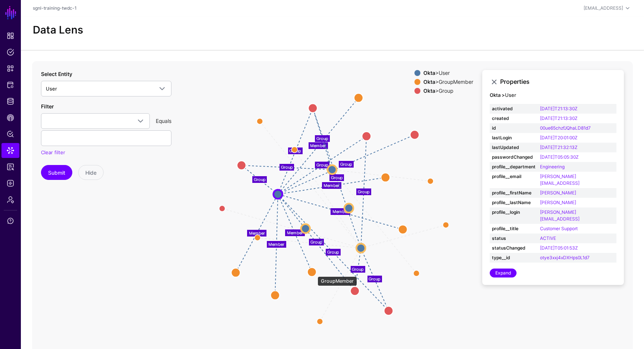  Describe the element at coordinates (513, 158) in the screenshot. I see `strong: passwordChanged` at that location.